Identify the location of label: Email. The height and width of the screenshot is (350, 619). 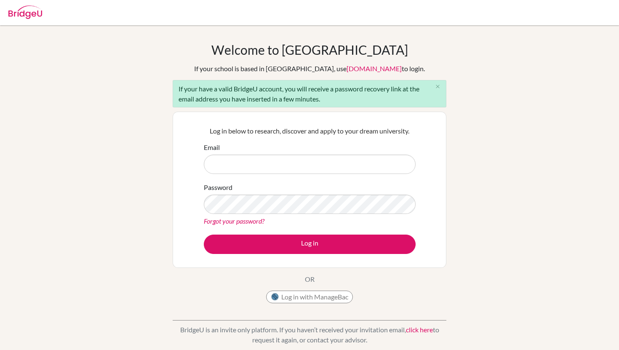
(212, 147).